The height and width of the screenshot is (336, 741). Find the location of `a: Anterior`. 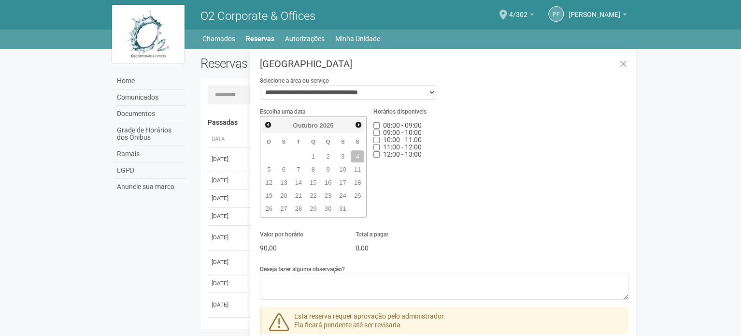

a: Anterior is located at coordinates (268, 124).